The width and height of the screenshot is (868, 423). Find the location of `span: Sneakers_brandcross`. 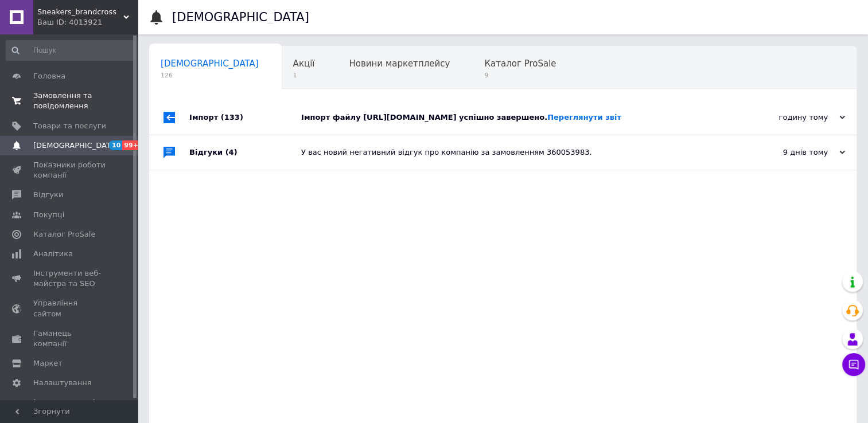

span: Sneakers_brandcross is located at coordinates (80, 12).